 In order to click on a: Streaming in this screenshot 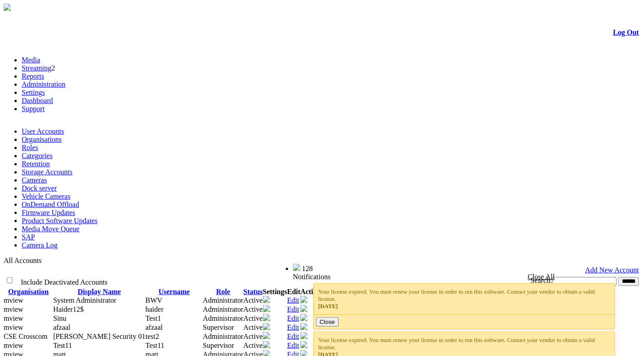, I will do `click(37, 68)`.